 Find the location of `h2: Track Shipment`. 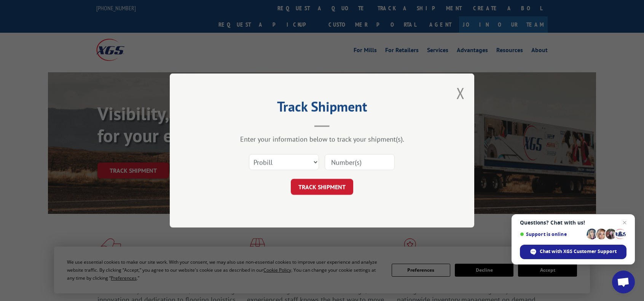

h2: Track Shipment is located at coordinates (322, 108).